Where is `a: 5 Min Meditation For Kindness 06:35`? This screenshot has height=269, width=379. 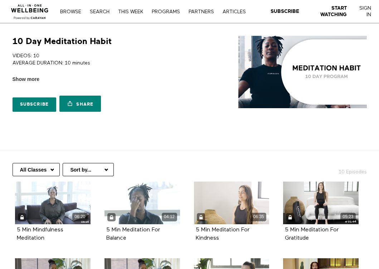
a: 5 Min Meditation For Kindness 06:35 is located at coordinates (231, 202).